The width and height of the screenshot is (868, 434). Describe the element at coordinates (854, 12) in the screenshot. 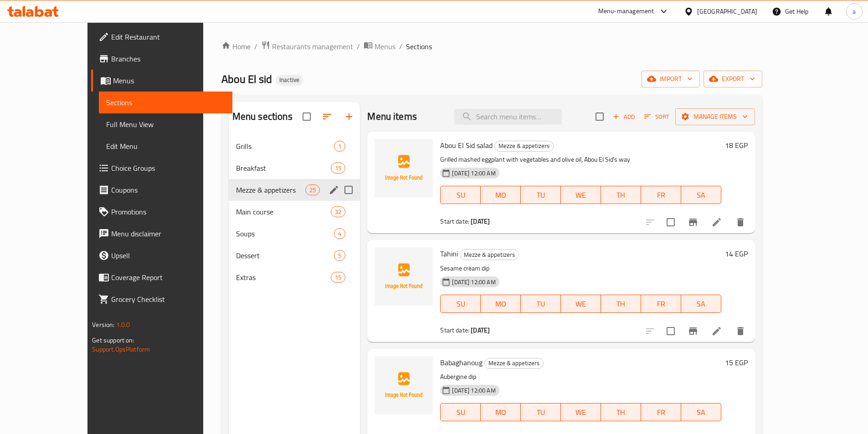

I see `span: a` at that location.